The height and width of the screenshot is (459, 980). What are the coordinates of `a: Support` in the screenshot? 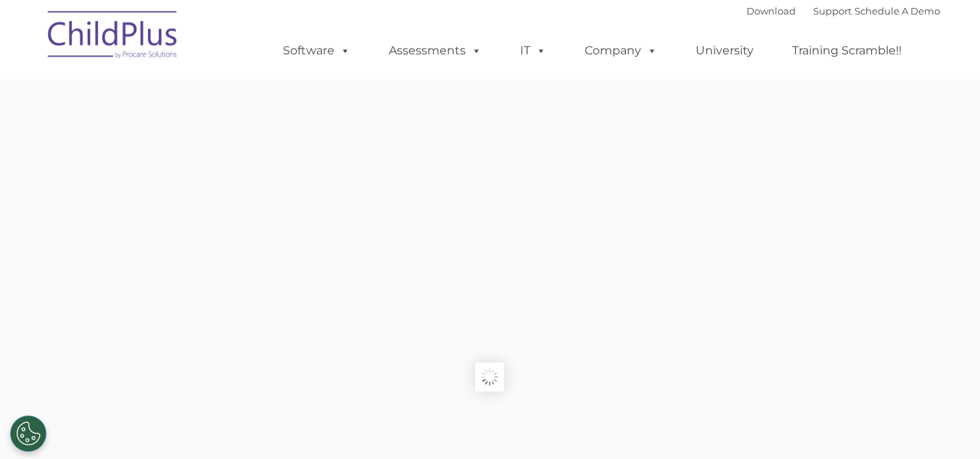 It's located at (832, 10).